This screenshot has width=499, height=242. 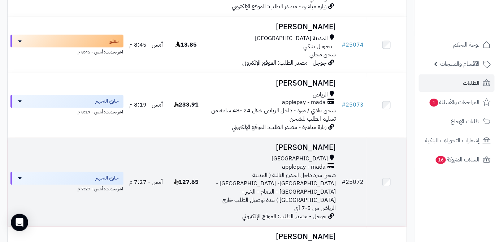 I want to click on span: الأقسام والمنتجات, so click(x=460, y=64).